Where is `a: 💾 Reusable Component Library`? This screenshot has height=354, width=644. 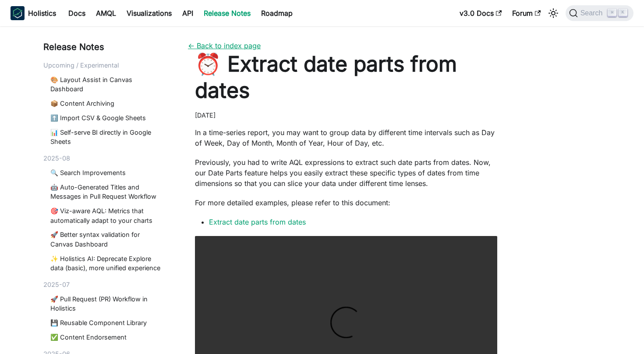
a: 💾 Reusable Component Library is located at coordinates (107, 323).